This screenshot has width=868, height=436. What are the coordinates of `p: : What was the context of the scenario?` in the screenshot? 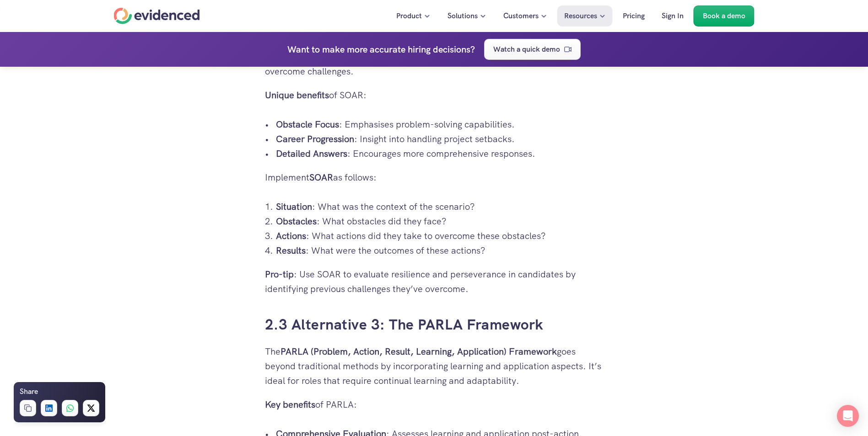 It's located at (440, 207).